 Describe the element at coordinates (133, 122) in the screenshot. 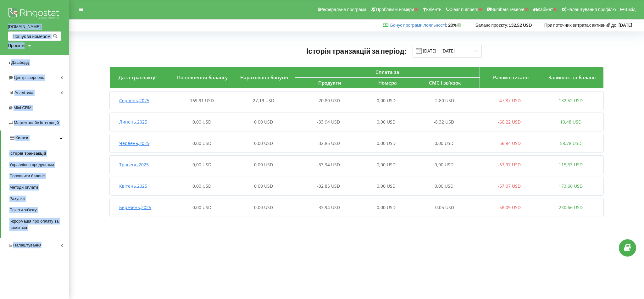

I see `span: Липень , 2025` at that location.